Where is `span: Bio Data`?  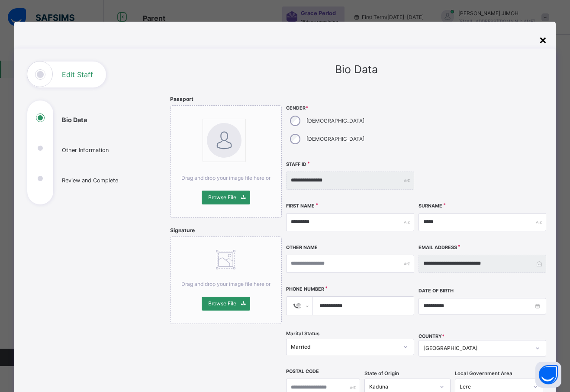 span: Bio Data is located at coordinates (356, 70).